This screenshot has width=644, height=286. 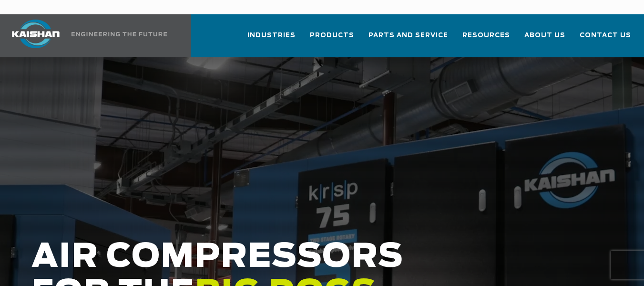 What do you see at coordinates (332, 39) in the screenshot?
I see `a: Products` at bounding box center [332, 39].